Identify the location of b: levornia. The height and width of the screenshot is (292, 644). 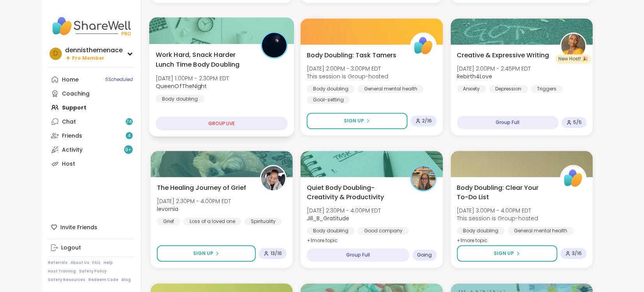
(168, 209).